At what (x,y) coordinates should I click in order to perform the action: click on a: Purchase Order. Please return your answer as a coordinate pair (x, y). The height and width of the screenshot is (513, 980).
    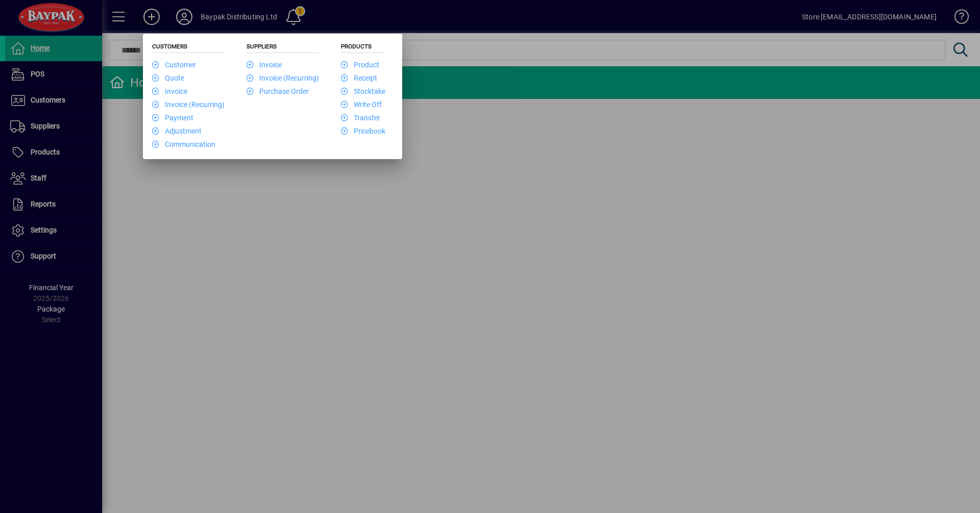
    Looking at the image, I should click on (277, 92).